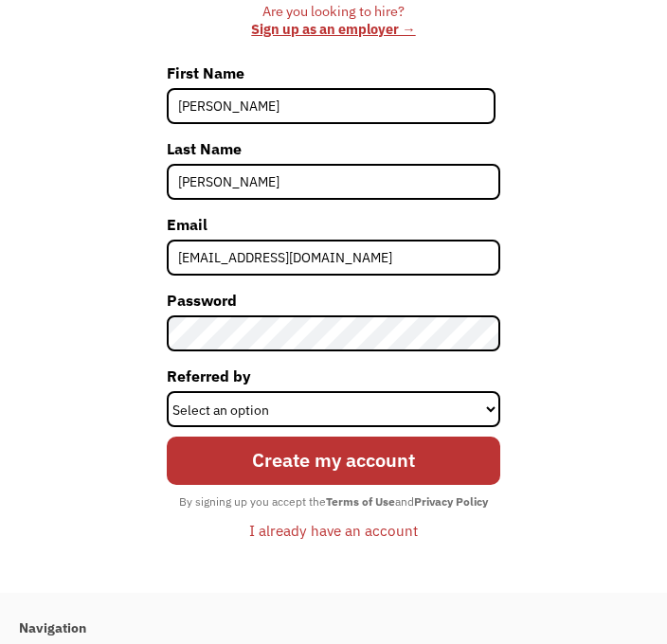 This screenshot has height=644, width=667. I want to click on strong: Terms of Use, so click(360, 501).